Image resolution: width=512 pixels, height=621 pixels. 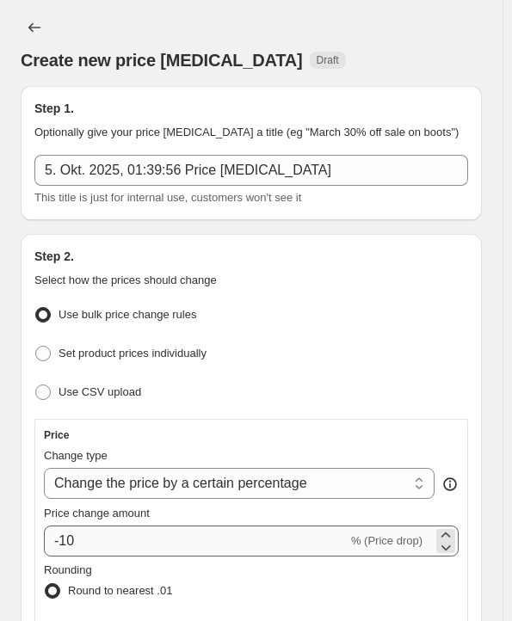 I want to click on span: Draft, so click(x=328, y=60).